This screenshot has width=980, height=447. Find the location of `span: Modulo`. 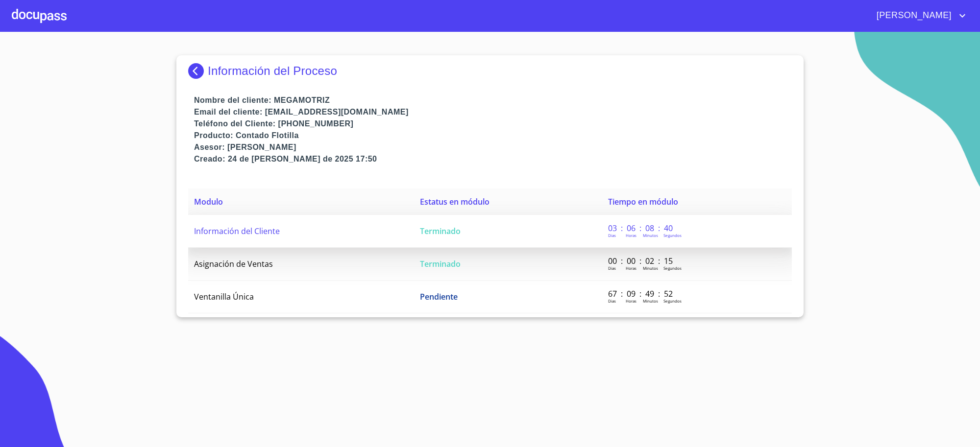

span: Modulo is located at coordinates (208, 202).